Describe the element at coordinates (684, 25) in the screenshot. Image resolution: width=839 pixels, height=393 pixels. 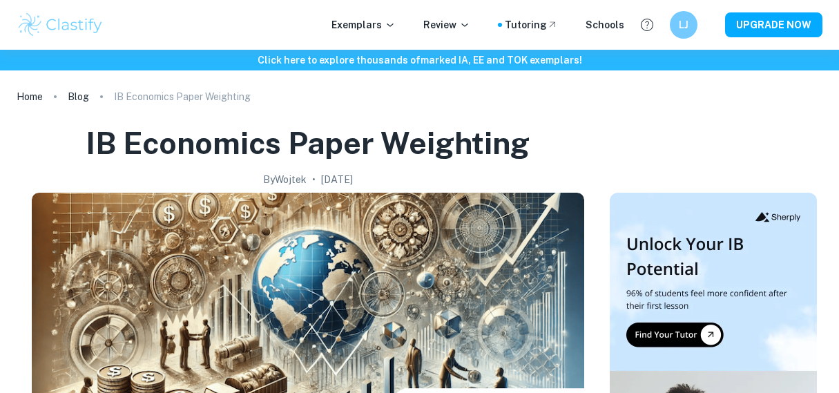
I see `h6: LJ` at that location.